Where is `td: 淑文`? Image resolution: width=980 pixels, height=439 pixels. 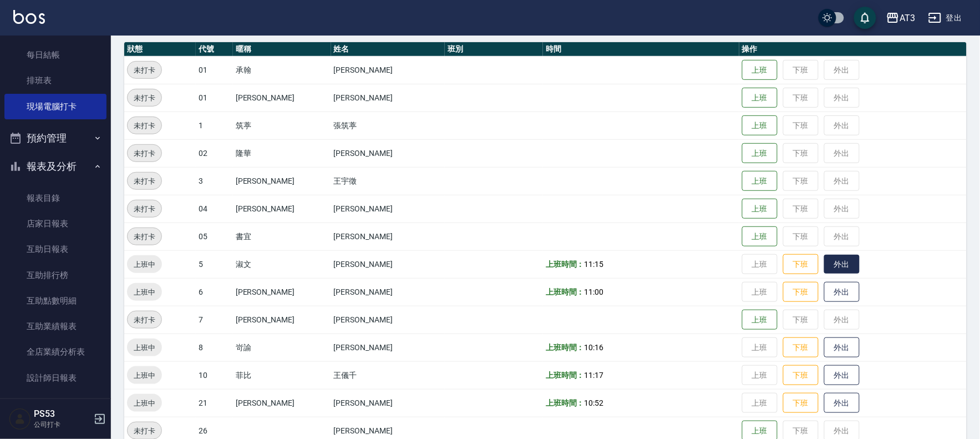
td: 淑文 is located at coordinates (282, 264).